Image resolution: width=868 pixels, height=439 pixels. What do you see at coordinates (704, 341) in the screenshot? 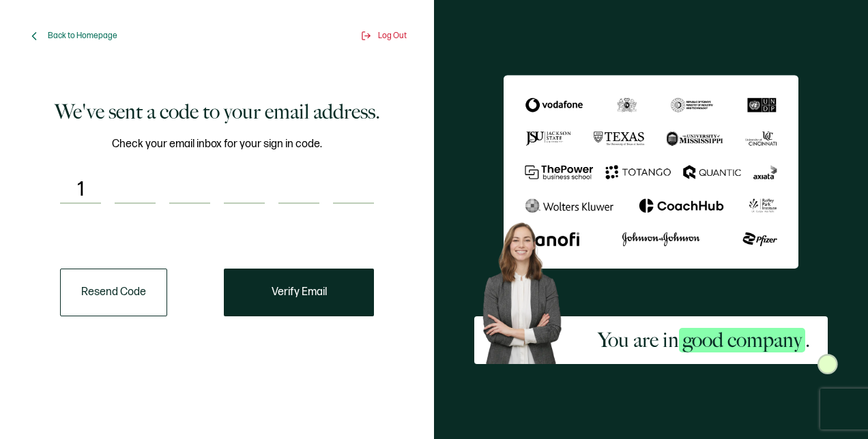
I see `h2: You are in .` at bounding box center [704, 341].